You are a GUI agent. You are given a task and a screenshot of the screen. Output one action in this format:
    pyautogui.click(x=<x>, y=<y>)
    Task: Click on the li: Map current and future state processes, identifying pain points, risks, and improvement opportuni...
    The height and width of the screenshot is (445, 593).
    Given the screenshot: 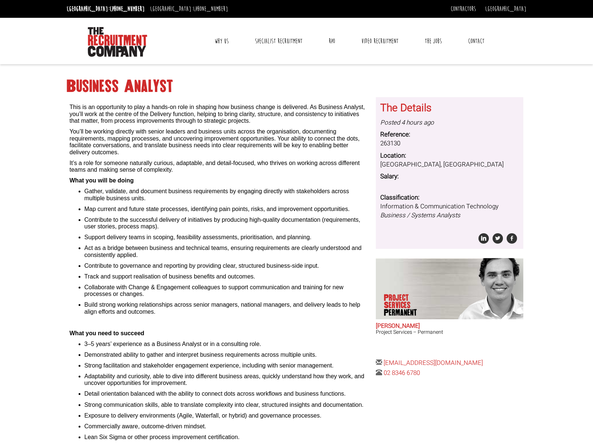 What is the action you would take?
    pyautogui.click(x=228, y=209)
    